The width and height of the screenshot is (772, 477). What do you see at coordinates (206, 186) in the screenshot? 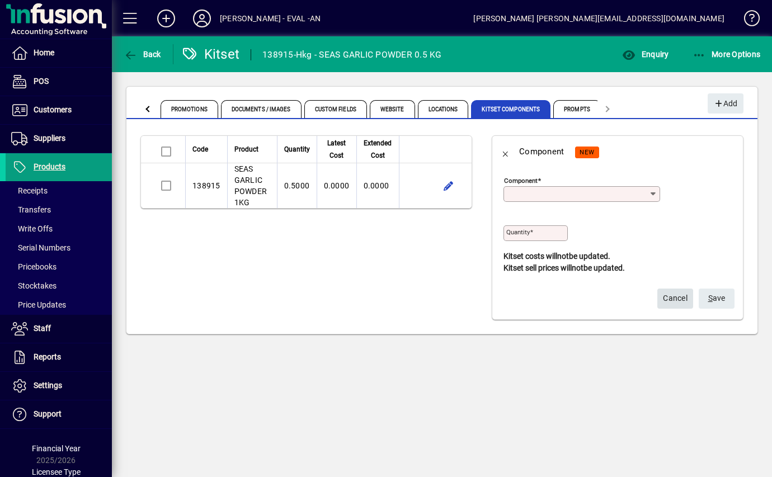
I see `div: 138915` at bounding box center [206, 186].